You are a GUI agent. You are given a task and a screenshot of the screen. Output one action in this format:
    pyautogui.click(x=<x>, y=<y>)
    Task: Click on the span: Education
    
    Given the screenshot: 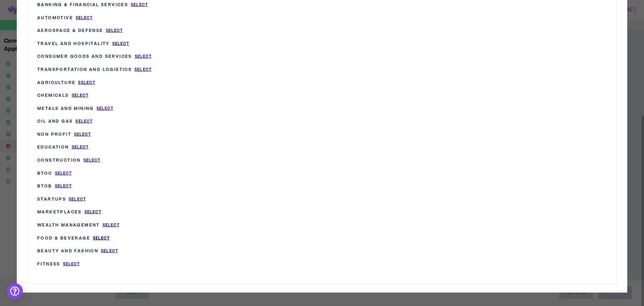 What is the action you would take?
    pyautogui.click(x=53, y=147)
    